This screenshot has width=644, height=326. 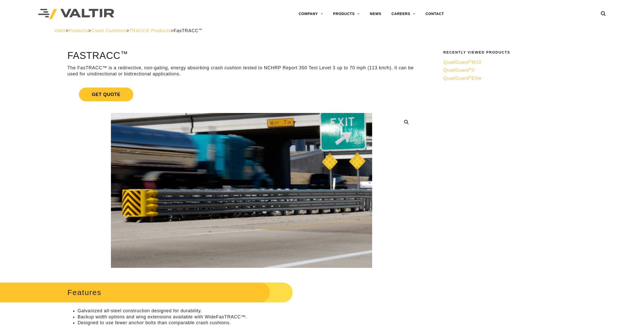 What do you see at coordinates (459, 70) in the screenshot?
I see `span: QuadGuard II` at bounding box center [459, 70].